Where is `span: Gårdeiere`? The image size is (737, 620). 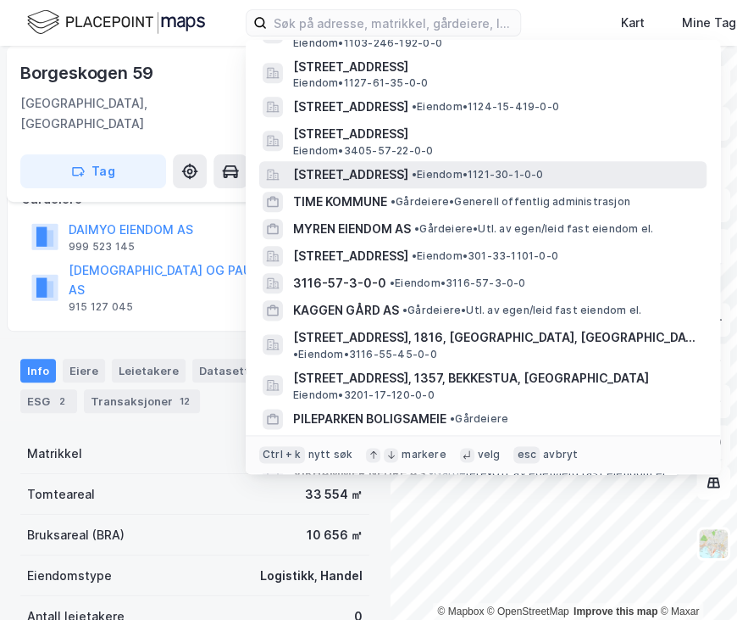
span: Gårdeiere is located at coordinates (479, 419).